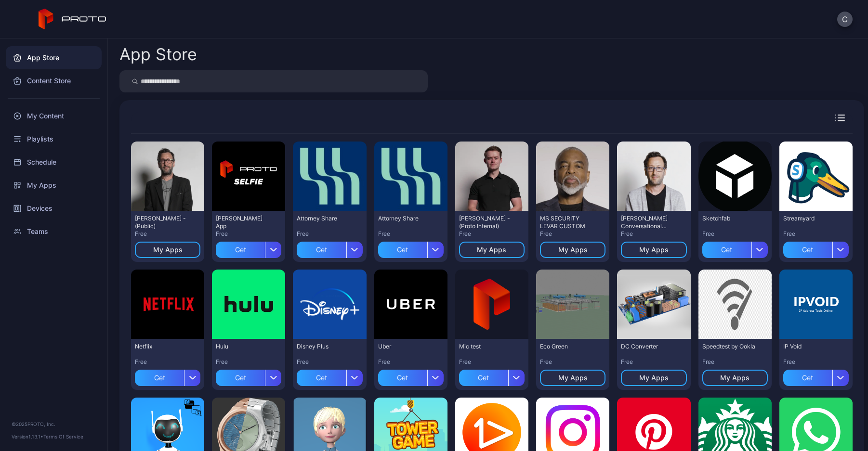  Describe the element at coordinates (53, 58) in the screenshot. I see `a: App Store` at that location.